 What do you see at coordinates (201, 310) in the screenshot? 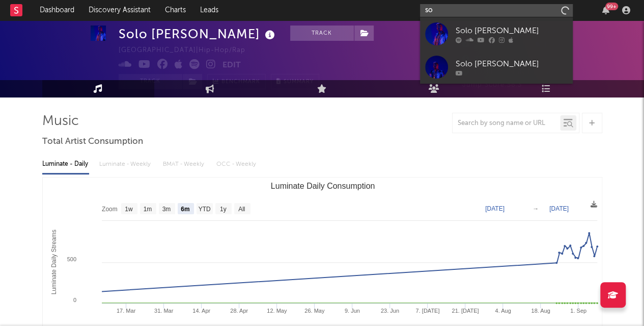
I see `text: 14. Apr` at bounding box center [201, 310].